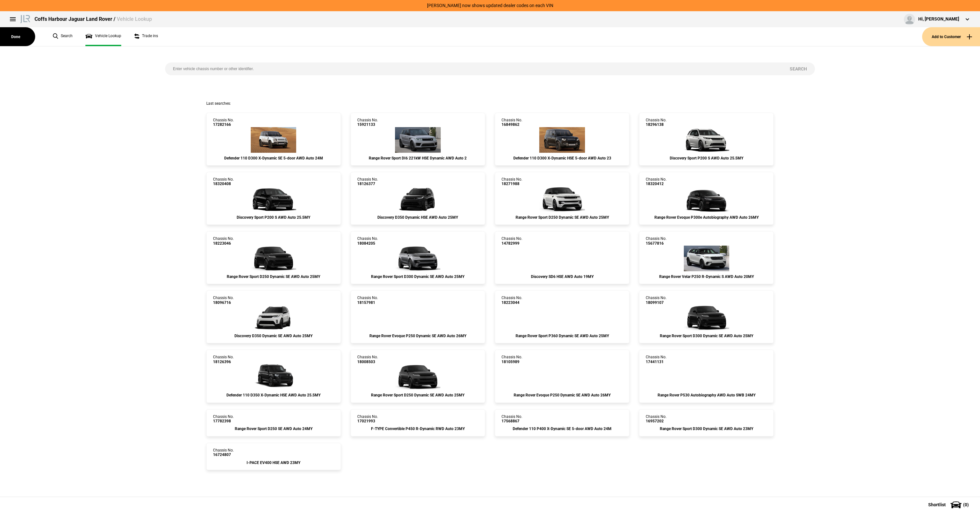 This screenshot has height=513, width=980. Describe the element at coordinates (273, 318) in the screenshot. I see `img: 18096716_ext.jpeg` at that location.